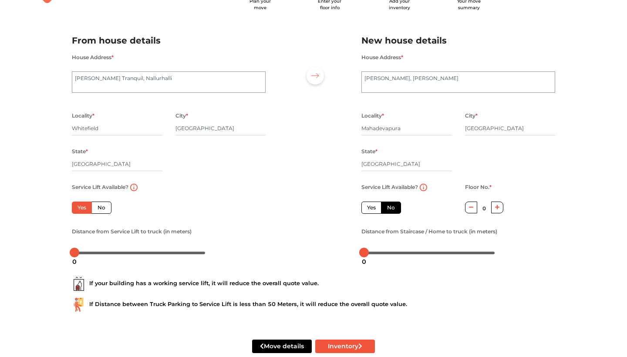 The height and width of the screenshot is (357, 627). I want to click on button: Move details, so click(282, 346).